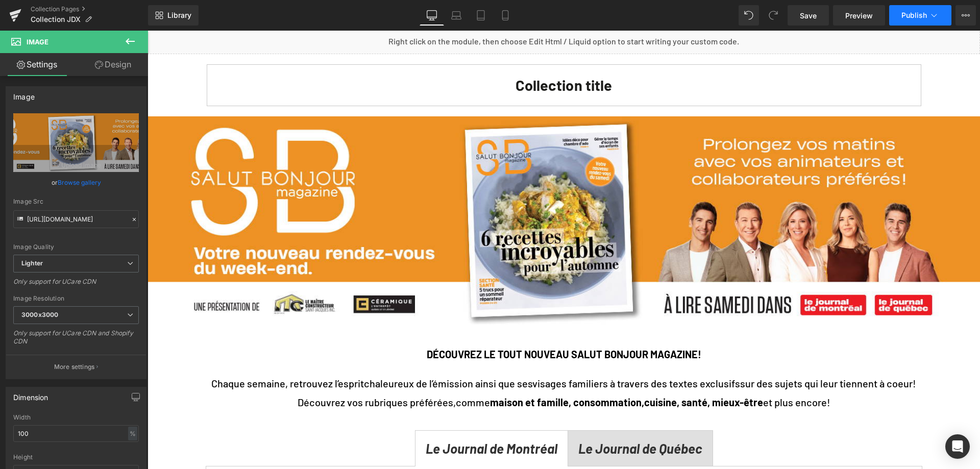 This screenshot has height=469, width=980. What do you see at coordinates (493, 417) in the screenshot?
I see `strong: Le Journal de Québec` at bounding box center [493, 417].